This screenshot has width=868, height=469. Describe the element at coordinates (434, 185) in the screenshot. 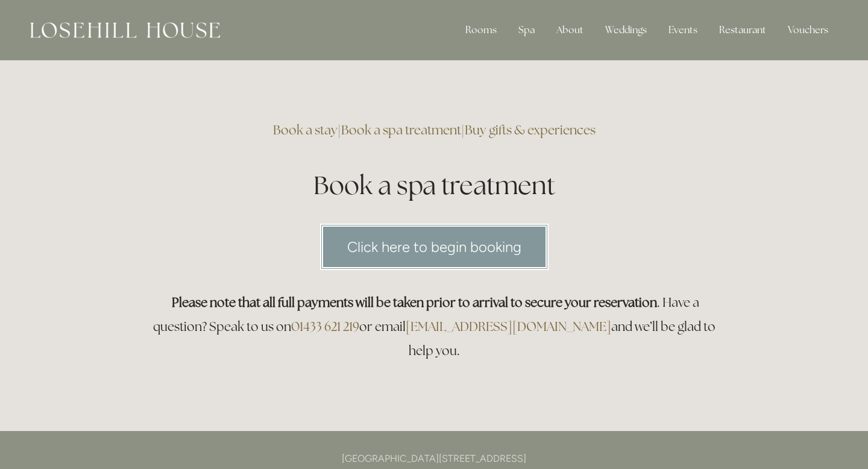

I see `h1: Book a spa treatment` at that location.